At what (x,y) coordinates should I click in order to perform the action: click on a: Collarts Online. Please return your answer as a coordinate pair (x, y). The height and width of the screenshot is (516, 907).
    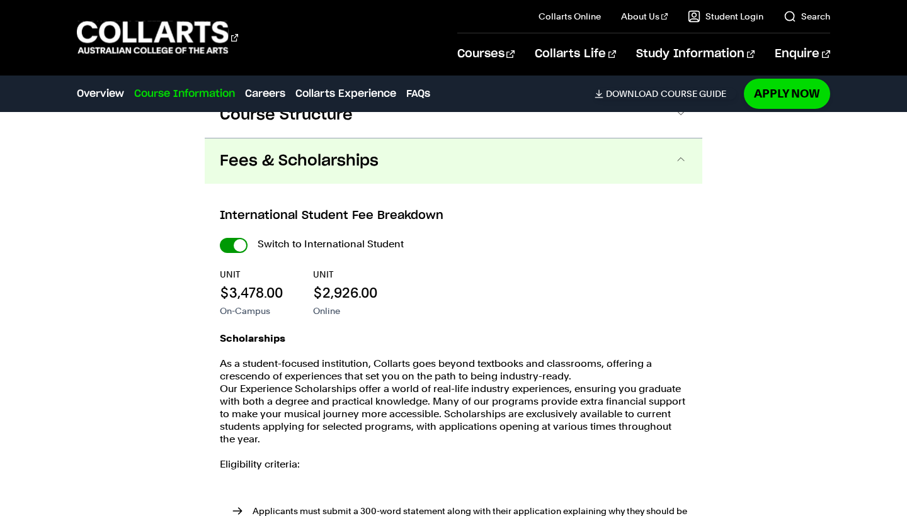
    Looking at the image, I should click on (569, 16).